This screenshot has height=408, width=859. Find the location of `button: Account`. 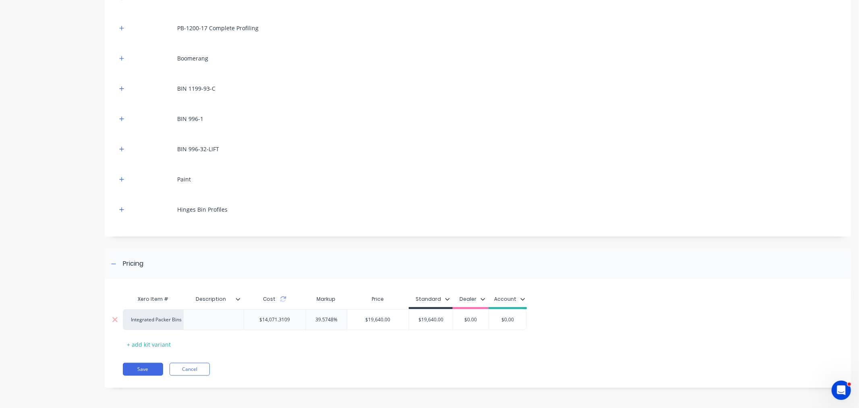

button: Account is located at coordinates (509, 299).